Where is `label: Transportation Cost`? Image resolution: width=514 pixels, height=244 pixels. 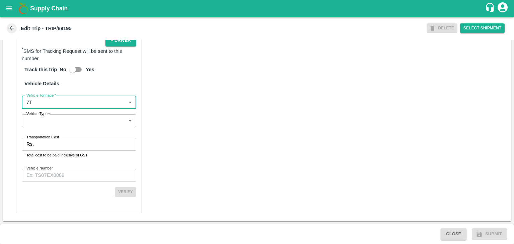
label: Transportation Cost is located at coordinates (43, 138).